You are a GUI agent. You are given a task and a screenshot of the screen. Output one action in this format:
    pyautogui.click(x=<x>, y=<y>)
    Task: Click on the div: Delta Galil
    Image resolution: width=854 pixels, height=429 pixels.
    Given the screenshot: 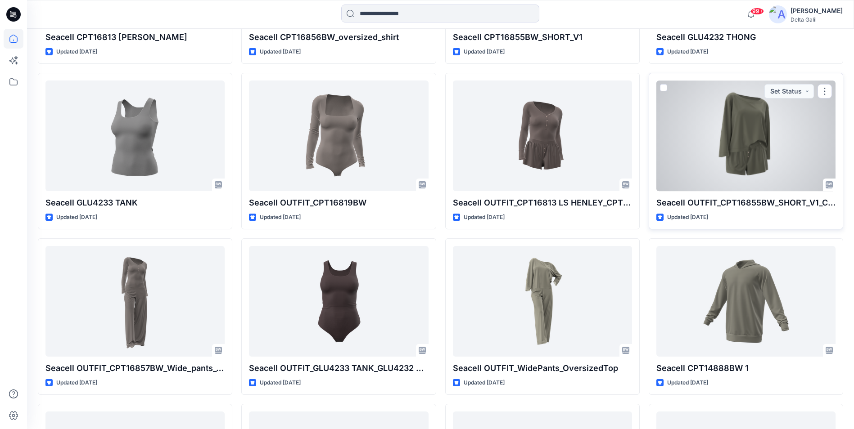 What is the action you would take?
    pyautogui.click(x=816, y=19)
    